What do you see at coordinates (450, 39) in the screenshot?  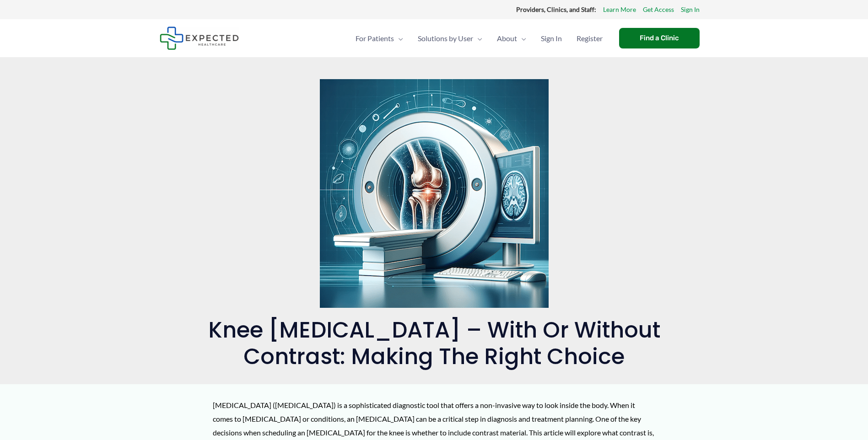 I see `a: Solutions by UserMenu Toggle` at bounding box center [450, 39].